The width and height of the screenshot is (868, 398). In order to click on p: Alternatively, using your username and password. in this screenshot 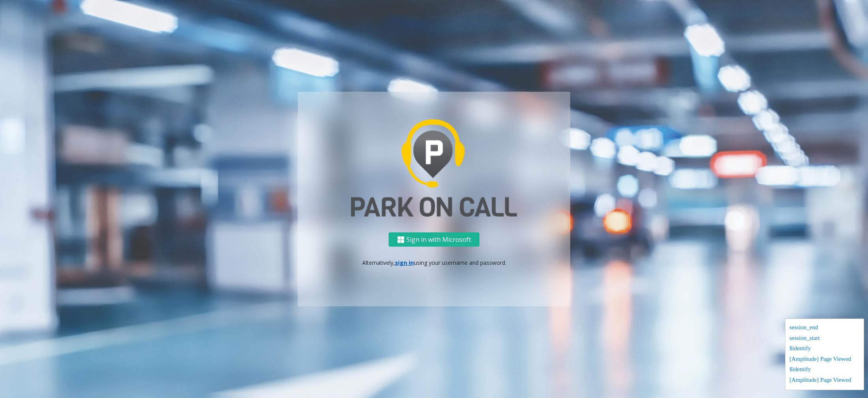, I will do `click(434, 262)`.